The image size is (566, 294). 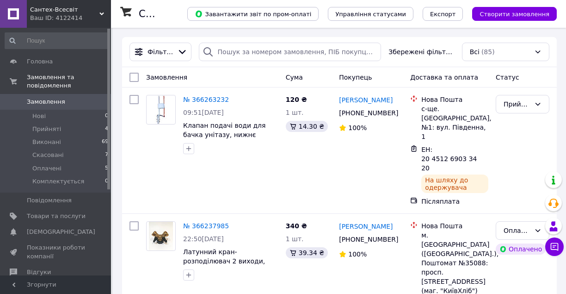 I want to click on span: Статус, so click(x=507, y=77).